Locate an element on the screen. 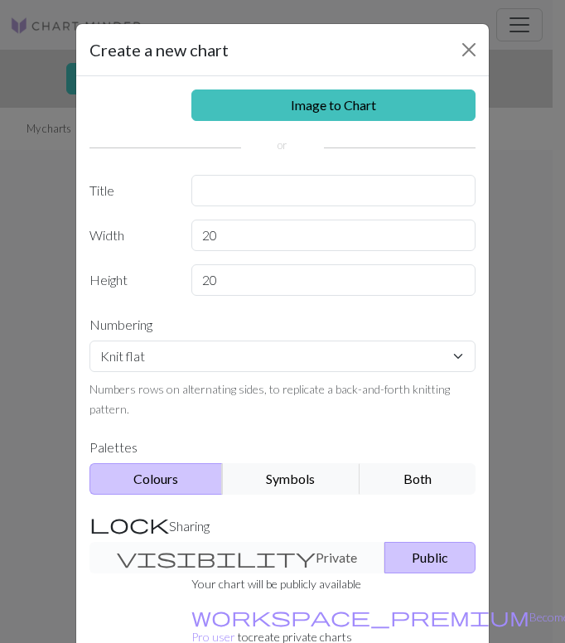 This screenshot has width=565, height=643. small: Your chart will be publicly available is located at coordinates (276, 583).